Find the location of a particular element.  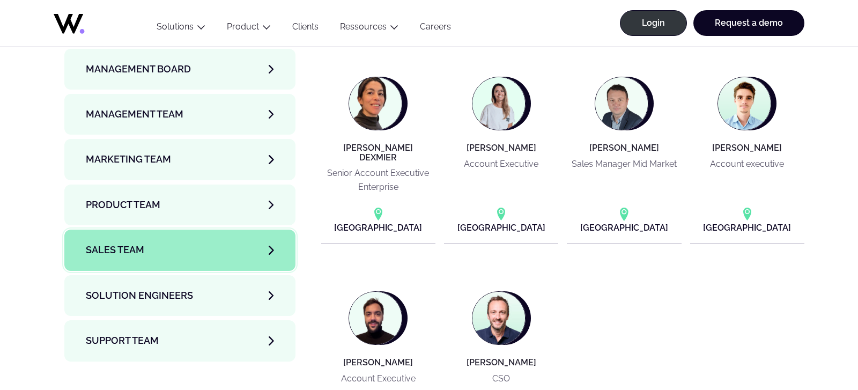

button: Ressources is located at coordinates (369, 28).